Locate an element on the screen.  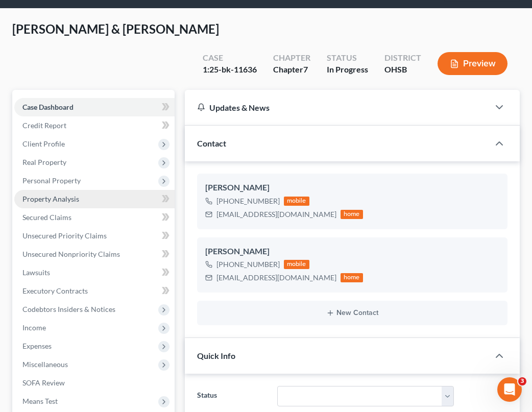
label: Status is located at coordinates (232, 396).